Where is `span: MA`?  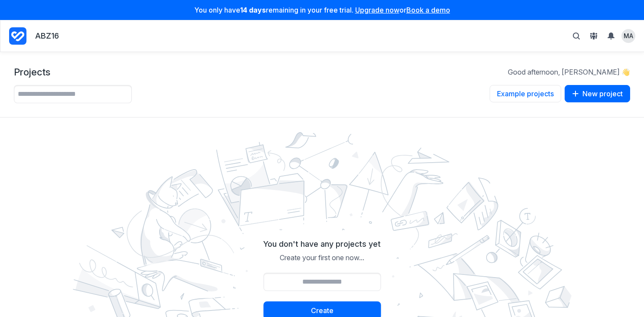 span: MA is located at coordinates (628, 35).